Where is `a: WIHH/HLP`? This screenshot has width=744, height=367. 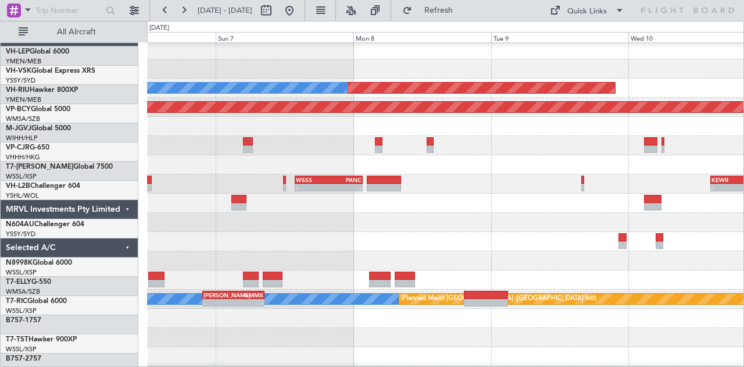 a: WIHH/HLP is located at coordinates (21, 138).